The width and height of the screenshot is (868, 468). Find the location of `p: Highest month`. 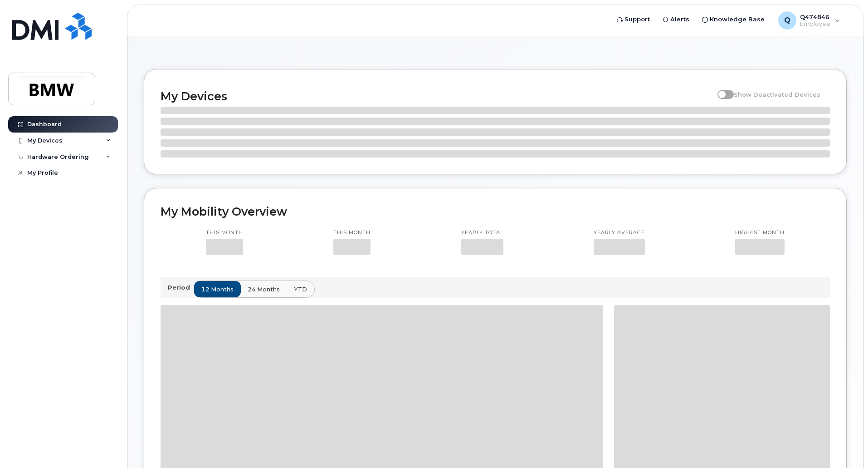

p: Highest month is located at coordinates (760, 233).